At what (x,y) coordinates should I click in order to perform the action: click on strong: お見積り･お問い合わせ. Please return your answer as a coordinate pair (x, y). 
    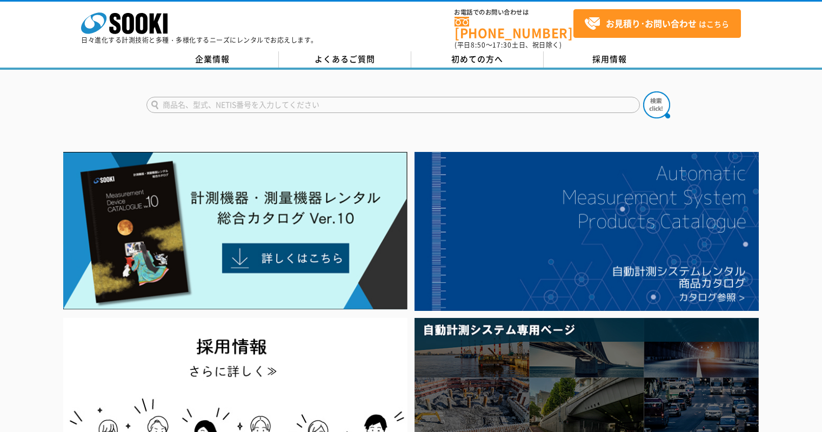
    Looking at the image, I should click on (651, 23).